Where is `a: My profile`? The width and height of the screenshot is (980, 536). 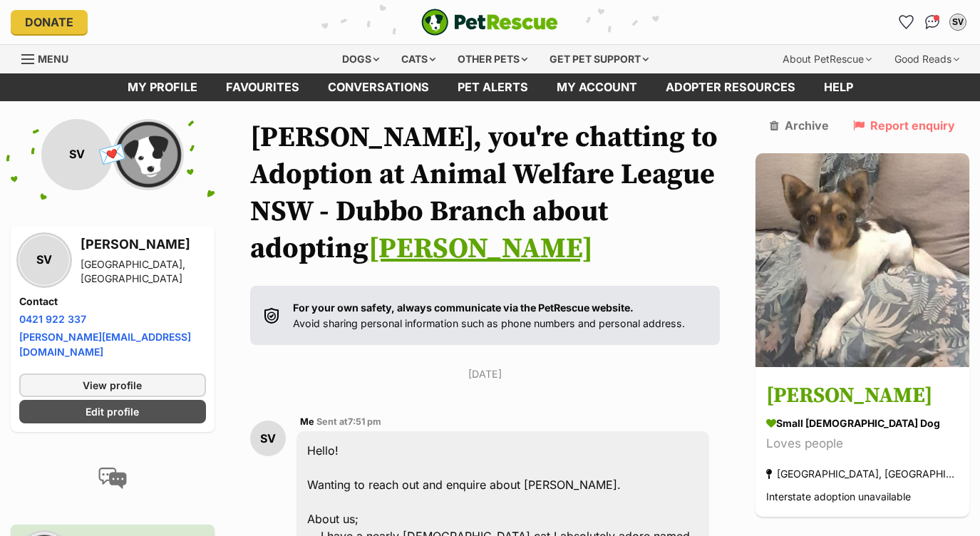 a: My profile is located at coordinates (162, 87).